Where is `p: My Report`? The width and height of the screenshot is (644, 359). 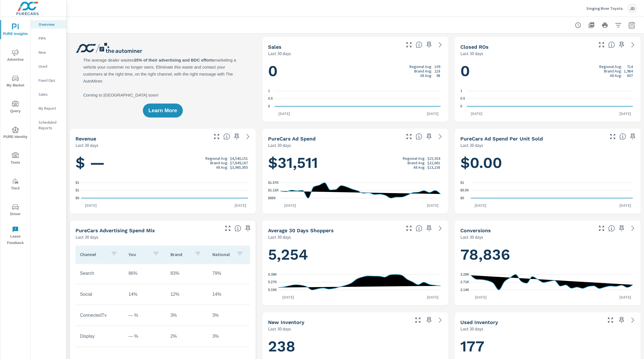
p: My Report is located at coordinates (50, 109).